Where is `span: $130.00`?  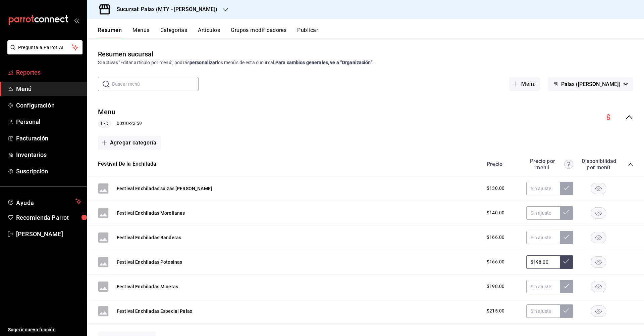 span: $130.00 is located at coordinates (495, 188).